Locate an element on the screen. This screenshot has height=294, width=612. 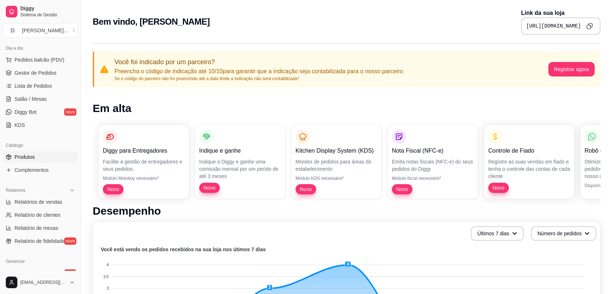
span: Complementos is located at coordinates (31, 170).